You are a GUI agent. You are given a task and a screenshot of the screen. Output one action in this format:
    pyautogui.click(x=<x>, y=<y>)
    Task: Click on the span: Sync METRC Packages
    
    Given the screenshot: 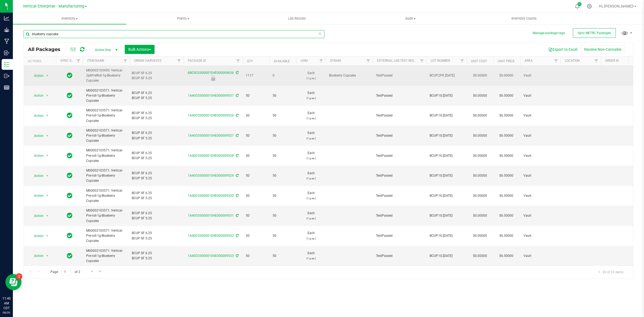 What is the action you would take?
    pyautogui.click(x=595, y=33)
    